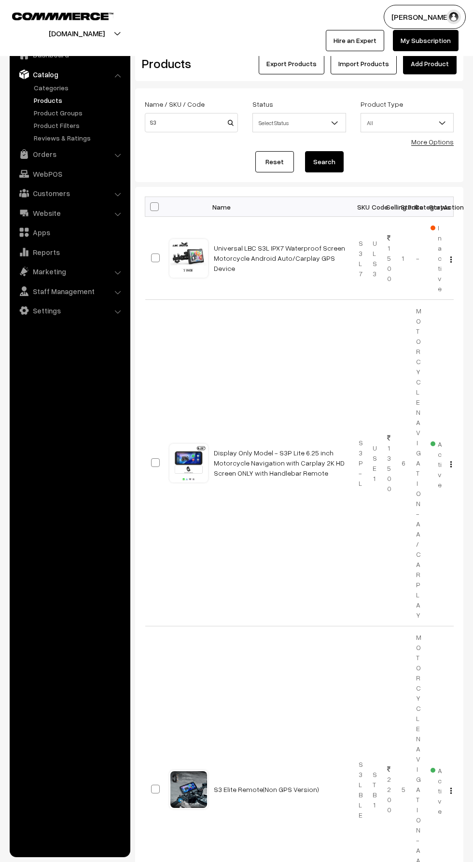 Image resolution: width=473 pixels, height=862 pixels. What do you see at coordinates (433, 141) in the screenshot?
I see `a: More Options` at bounding box center [433, 141].